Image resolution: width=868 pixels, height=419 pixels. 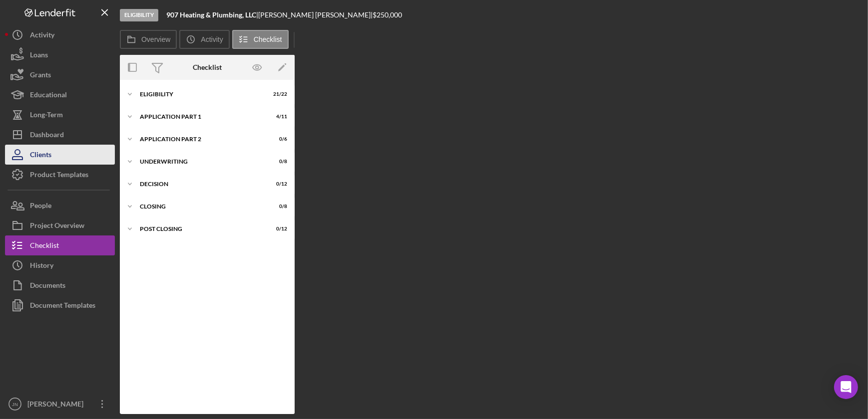 What do you see at coordinates (47, 136) in the screenshot?
I see `div: Dashboard` at bounding box center [47, 136].